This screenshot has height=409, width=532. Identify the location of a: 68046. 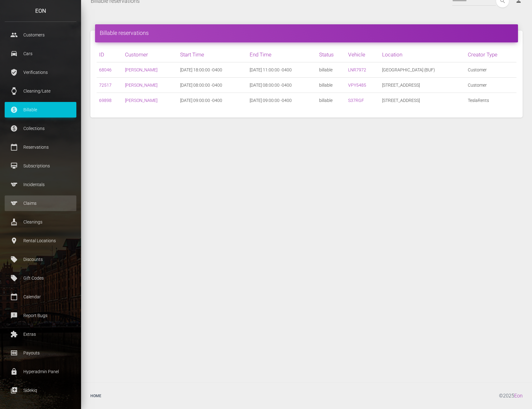
(105, 70).